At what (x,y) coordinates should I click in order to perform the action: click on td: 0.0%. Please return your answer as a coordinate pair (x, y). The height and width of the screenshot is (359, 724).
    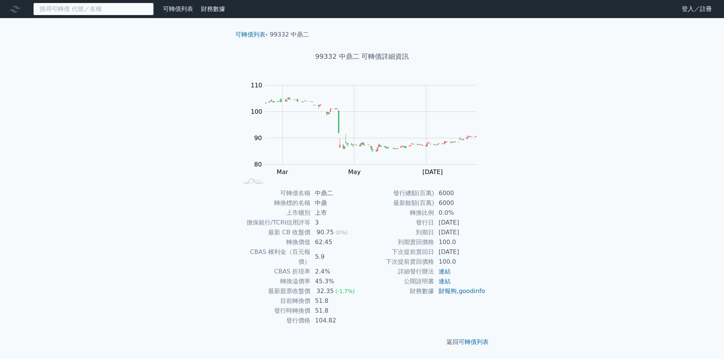
    Looking at the image, I should click on (460, 213).